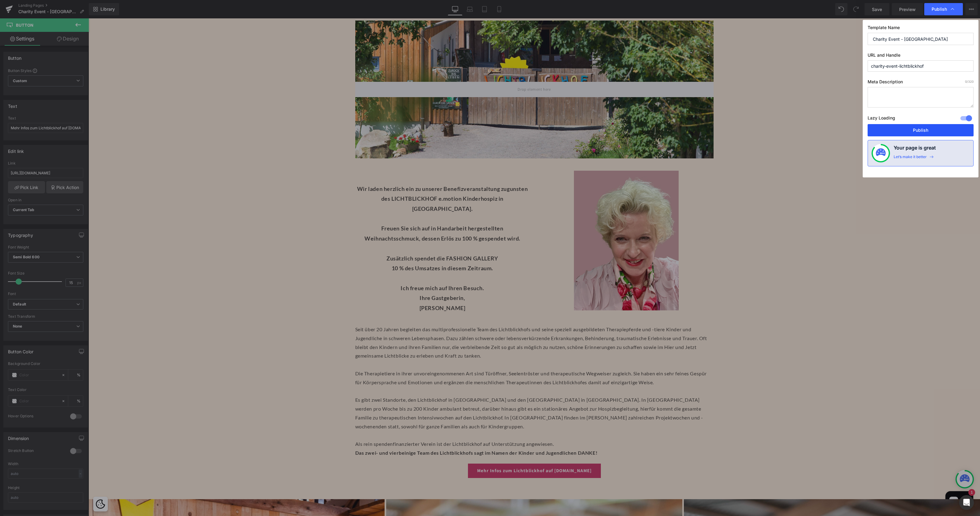  Describe the element at coordinates (969, 82) in the screenshot. I see `span: /320` at that location.